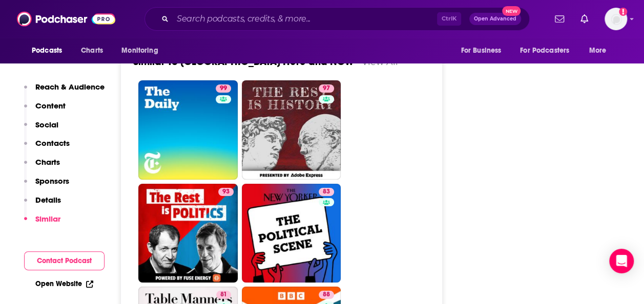 The height and width of the screenshot is (304, 644). What do you see at coordinates (326, 192) in the screenshot?
I see `span: 83` at bounding box center [326, 192].